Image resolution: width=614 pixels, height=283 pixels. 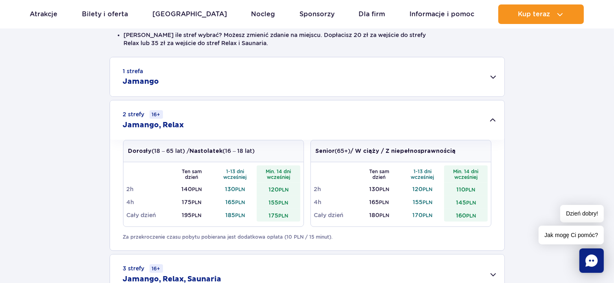 What do you see at coordinates (105, 14) in the screenshot?
I see `a: Bilety i oferta` at bounding box center [105, 14].